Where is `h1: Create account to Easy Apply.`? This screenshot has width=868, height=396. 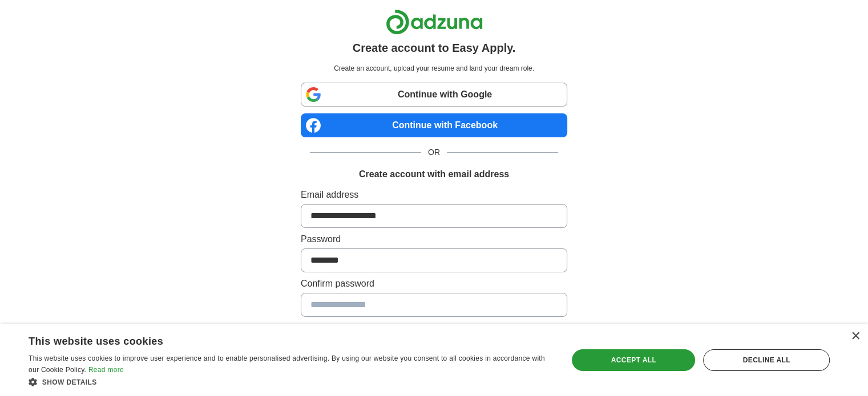 h1: Create account to Easy Apply. is located at coordinates (434, 48).